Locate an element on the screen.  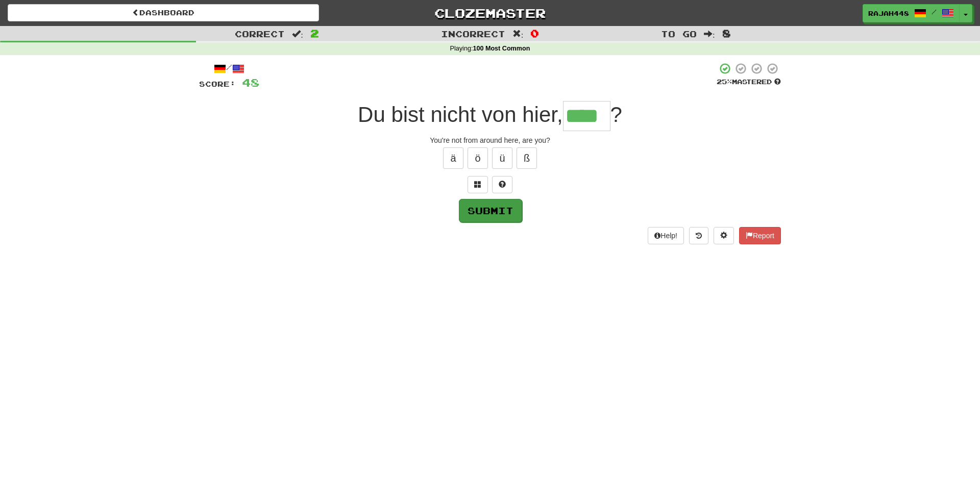
span: 8 is located at coordinates (726, 33).